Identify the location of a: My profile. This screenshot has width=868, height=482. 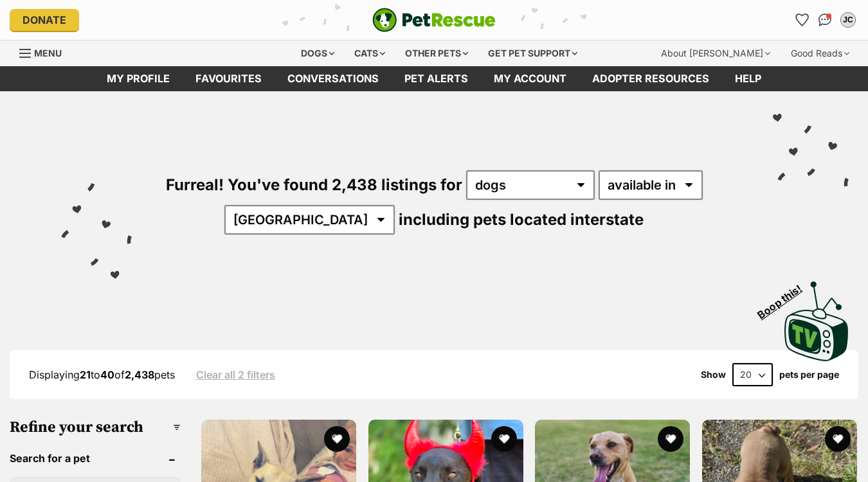
(138, 78).